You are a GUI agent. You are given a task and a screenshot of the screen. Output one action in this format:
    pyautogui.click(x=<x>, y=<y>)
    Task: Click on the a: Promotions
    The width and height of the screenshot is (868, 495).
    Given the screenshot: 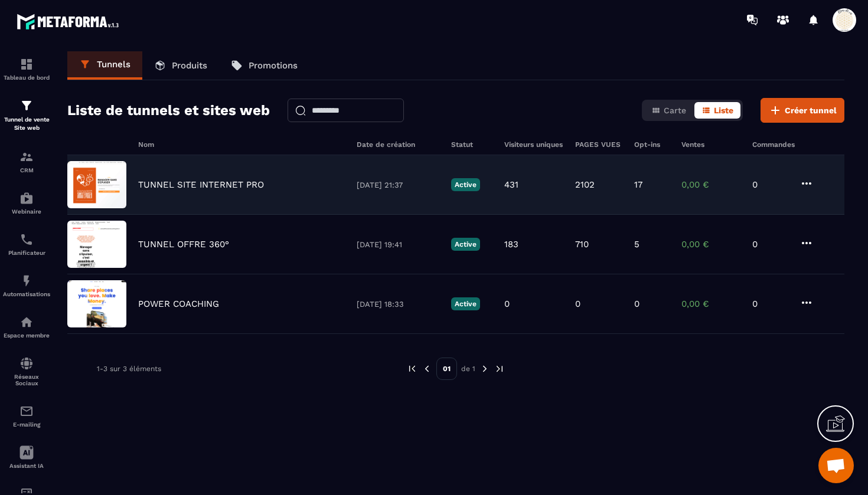 What is the action you would take?
    pyautogui.click(x=263, y=65)
    